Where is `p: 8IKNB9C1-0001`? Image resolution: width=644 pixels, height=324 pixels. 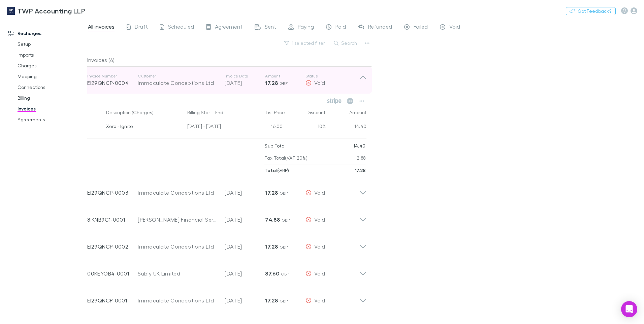
p: 8IKNB9C1-0001 is located at coordinates (113, 220).